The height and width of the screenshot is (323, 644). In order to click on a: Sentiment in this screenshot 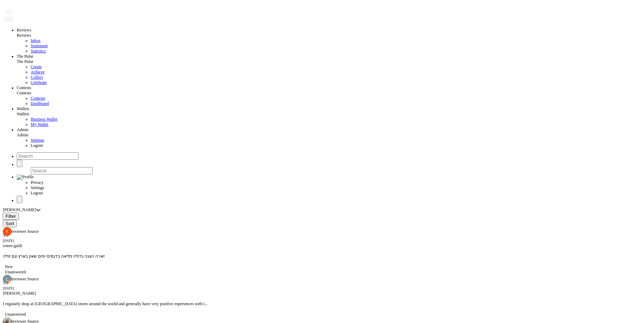, I will do `click(39, 46)`.